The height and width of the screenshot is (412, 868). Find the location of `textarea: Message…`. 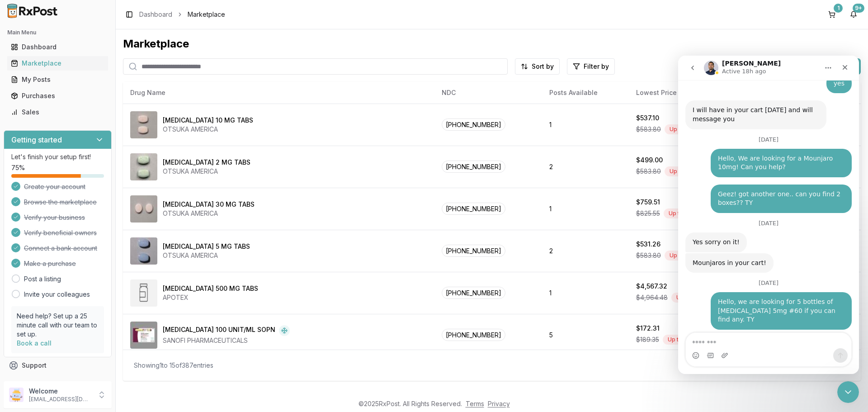

textarea: Message… is located at coordinates (91, 285).